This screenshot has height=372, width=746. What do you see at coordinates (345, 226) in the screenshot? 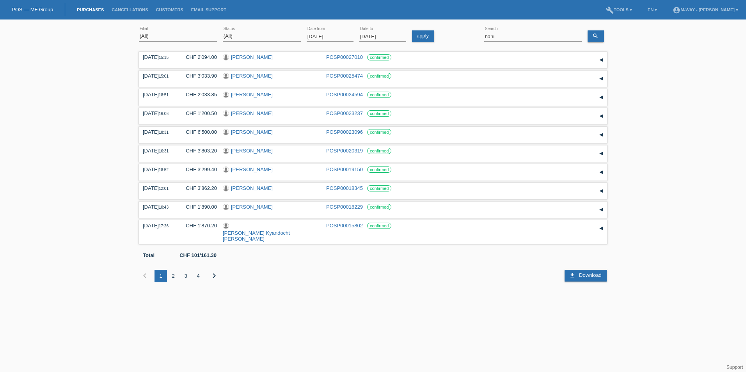
I see `a: POSP00015802` at bounding box center [345, 226].